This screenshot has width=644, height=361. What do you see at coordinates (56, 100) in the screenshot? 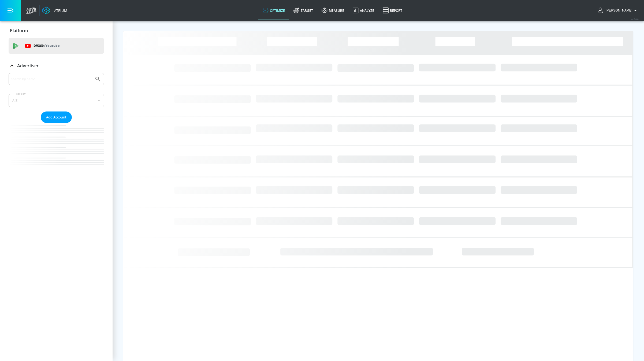
I see `div: A-Z` at bounding box center [56, 100].